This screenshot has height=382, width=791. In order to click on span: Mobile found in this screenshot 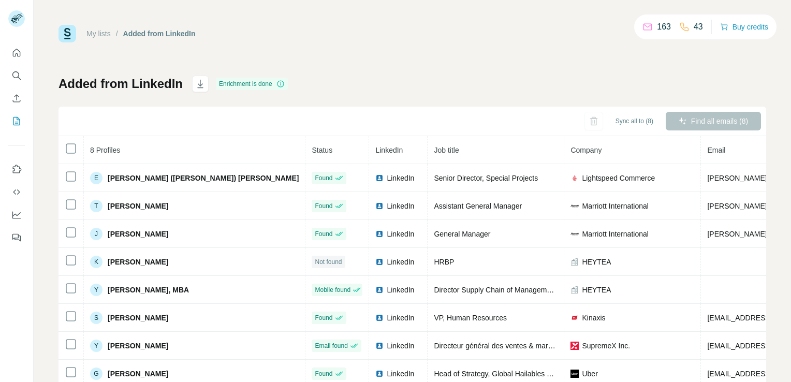, I will do `click(332, 290)`.